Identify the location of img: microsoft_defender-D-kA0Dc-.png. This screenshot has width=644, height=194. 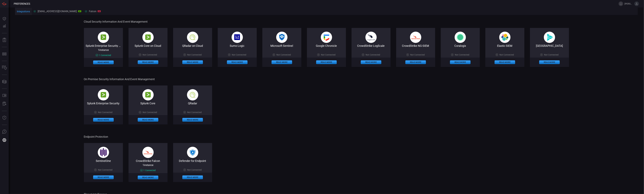
(193, 152).